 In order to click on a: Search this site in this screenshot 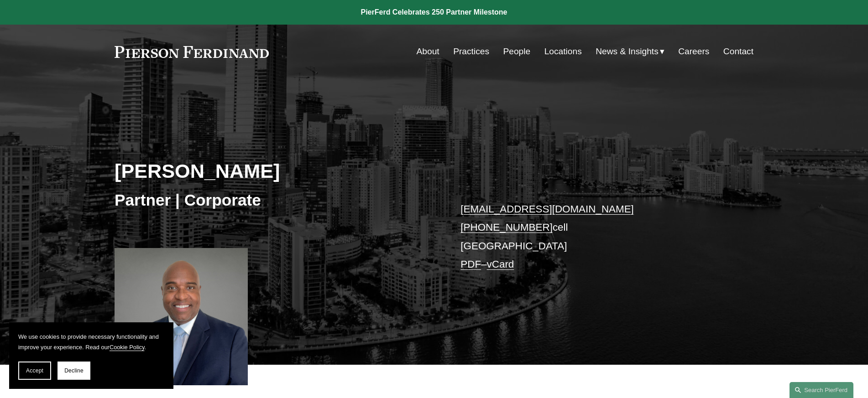, I will do `click(822, 390)`.